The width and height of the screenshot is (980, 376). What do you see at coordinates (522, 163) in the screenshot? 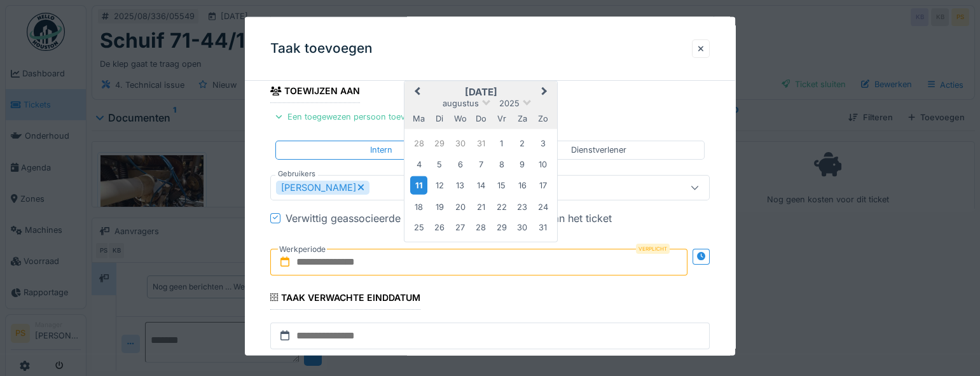
I see `div: Choose zaterdag 9 augustus 2025` at bounding box center [522, 163].